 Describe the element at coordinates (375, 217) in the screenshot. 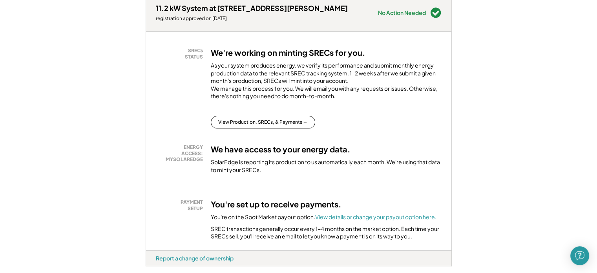

I see `font: View details or change your payout option here.` at that location.